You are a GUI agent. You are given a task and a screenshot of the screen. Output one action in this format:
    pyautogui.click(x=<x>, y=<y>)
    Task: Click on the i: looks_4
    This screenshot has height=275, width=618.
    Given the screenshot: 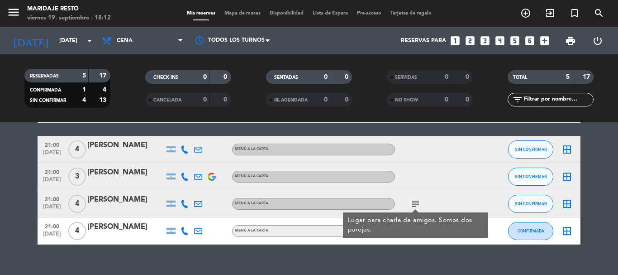 What is the action you would take?
    pyautogui.click(x=500, y=41)
    